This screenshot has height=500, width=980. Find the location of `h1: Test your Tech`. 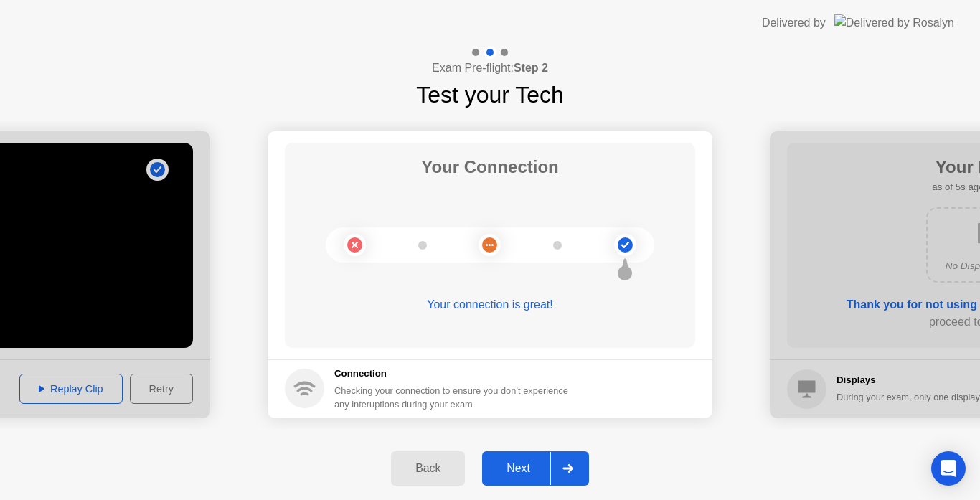

h1: Test your Tech is located at coordinates (490, 94).